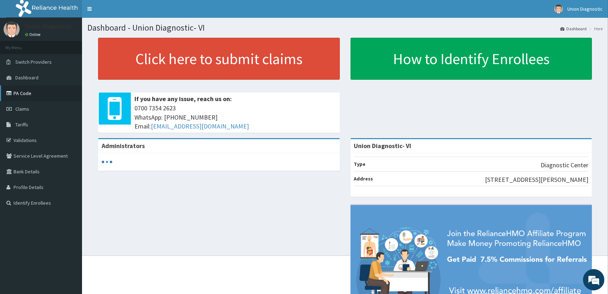 The width and height of the screenshot is (608, 294). What do you see at coordinates (564, 165) in the screenshot?
I see `p: Diagnostic Center` at bounding box center [564, 165].